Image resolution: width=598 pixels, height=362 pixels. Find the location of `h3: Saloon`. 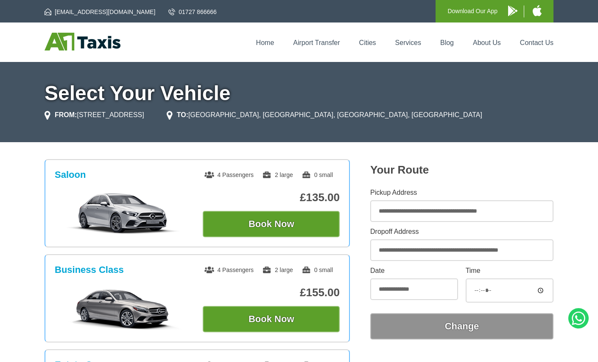

h3: Saloon is located at coordinates (70, 175).